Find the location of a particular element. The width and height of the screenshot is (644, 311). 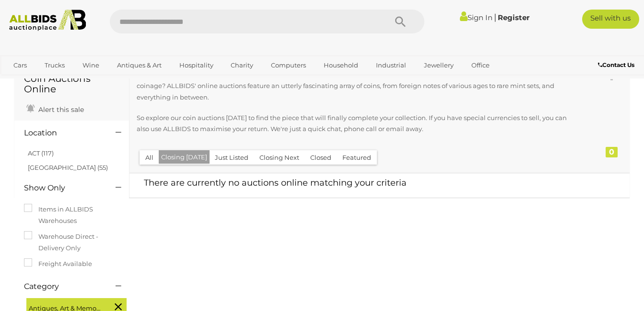

img: Allbids.com.au is located at coordinates (47, 20).